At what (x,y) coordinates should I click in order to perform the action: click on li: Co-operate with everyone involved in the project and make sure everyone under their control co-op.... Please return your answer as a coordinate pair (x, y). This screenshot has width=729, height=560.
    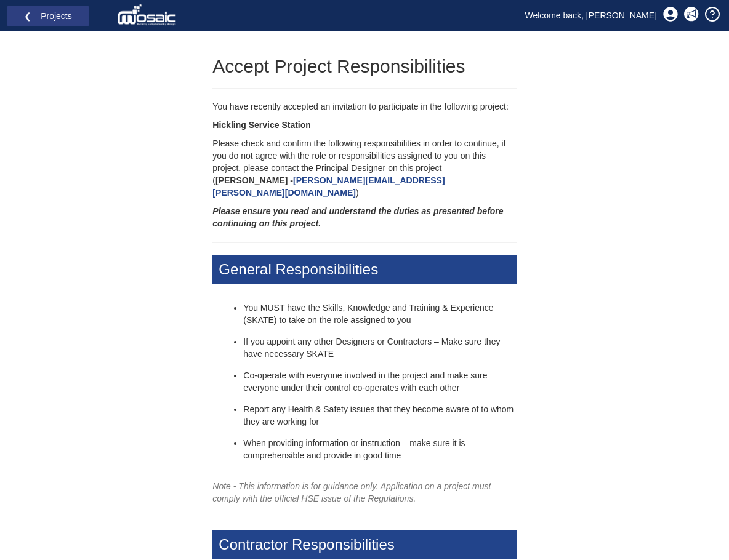
    Looking at the image, I should click on (379, 382).